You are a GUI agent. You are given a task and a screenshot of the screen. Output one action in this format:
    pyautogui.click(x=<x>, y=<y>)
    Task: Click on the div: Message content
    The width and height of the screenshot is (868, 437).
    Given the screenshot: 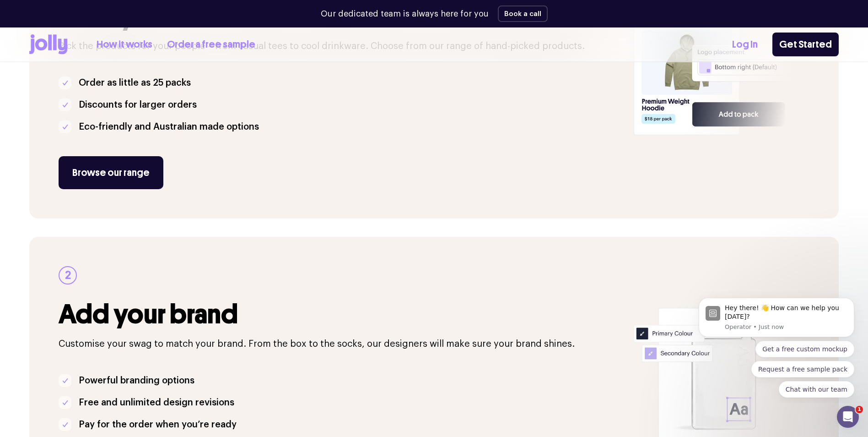 What is the action you would take?
    pyautogui.click(x=101, y=23)
    